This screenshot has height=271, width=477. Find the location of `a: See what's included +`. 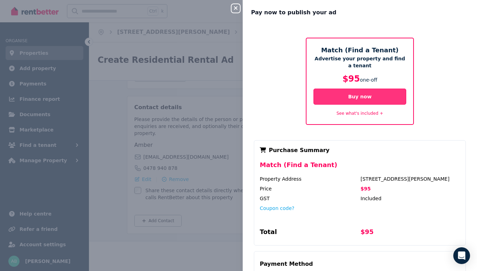

a: See what's included + is located at coordinates (360, 113).